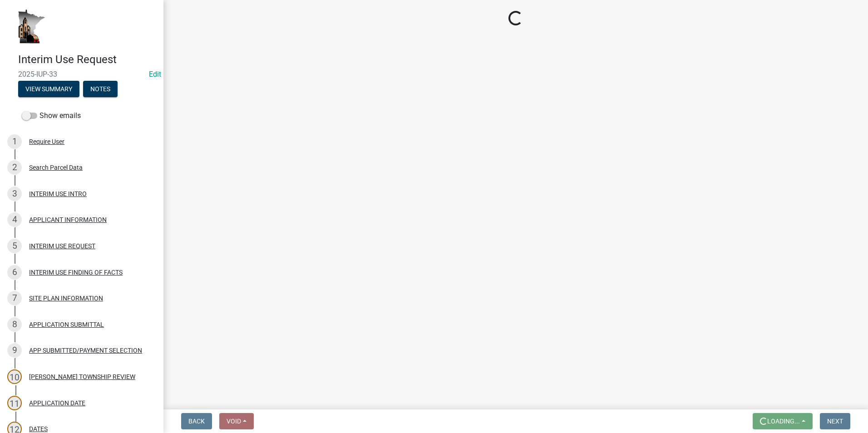 This screenshot has width=868, height=433. Describe the element at coordinates (834, 421) in the screenshot. I see `button: Next` at that location.